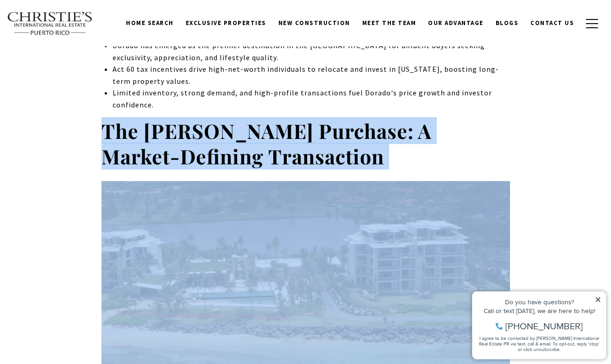 Image resolution: width=611 pixels, height=364 pixels. I want to click on a: Meet the Team, so click(389, 23).